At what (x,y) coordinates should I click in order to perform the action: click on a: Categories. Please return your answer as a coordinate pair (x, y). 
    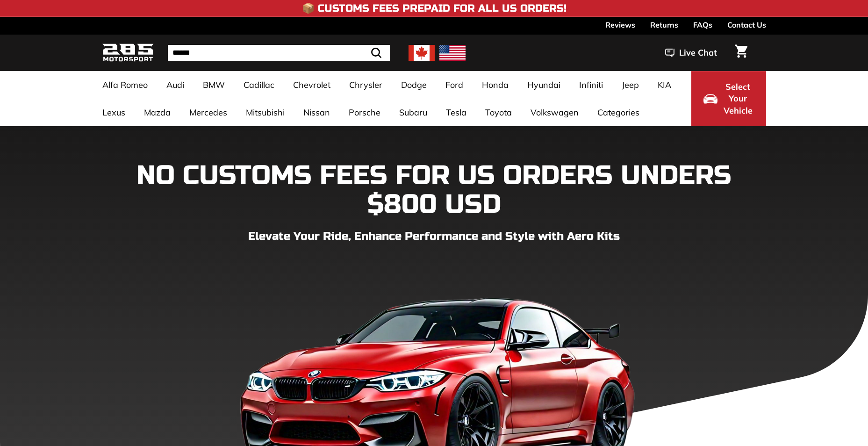
    Looking at the image, I should click on (619, 112).